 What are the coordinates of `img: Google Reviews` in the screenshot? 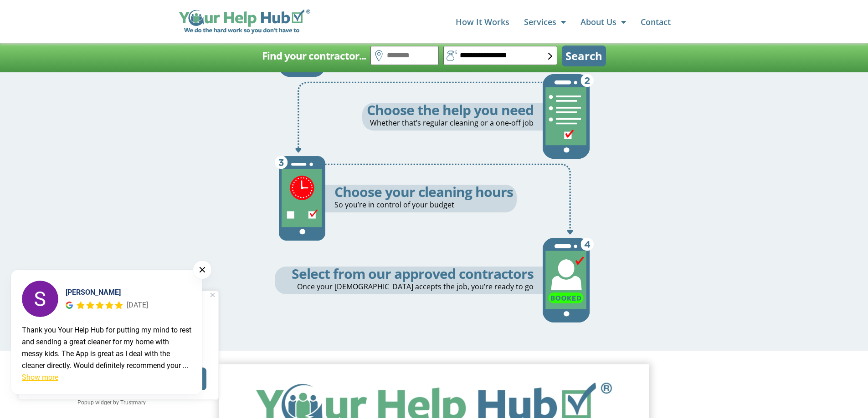 It's located at (70, 305).